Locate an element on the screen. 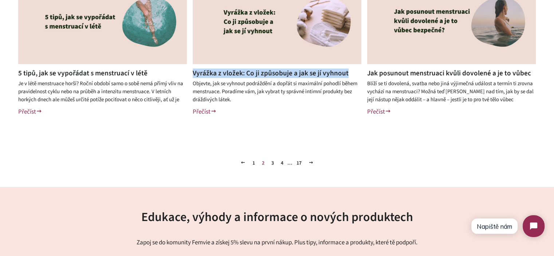 The height and width of the screenshot is (256, 554). button: Open chat widget is located at coordinates (69, 17).